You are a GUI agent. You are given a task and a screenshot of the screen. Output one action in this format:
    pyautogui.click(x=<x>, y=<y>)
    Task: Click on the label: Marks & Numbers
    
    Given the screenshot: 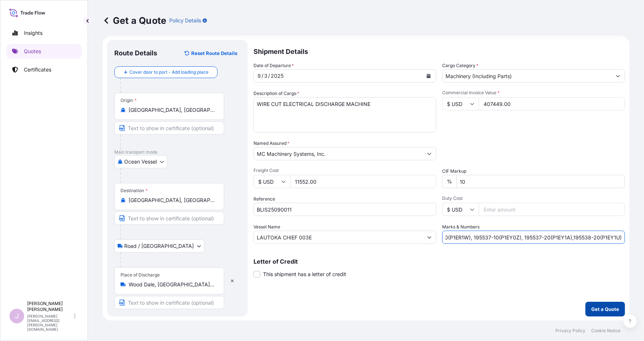 What is the action you would take?
    pyautogui.click(x=461, y=227)
    